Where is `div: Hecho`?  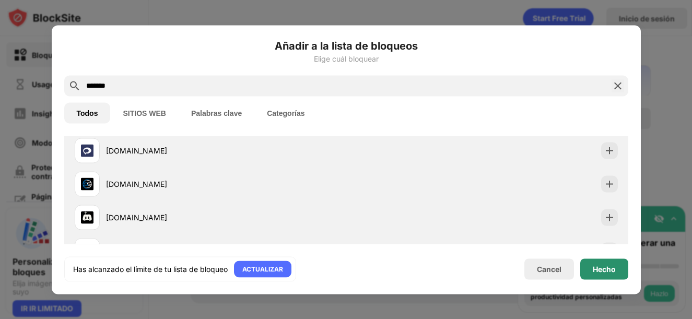
div: Hecho is located at coordinates (604, 269).